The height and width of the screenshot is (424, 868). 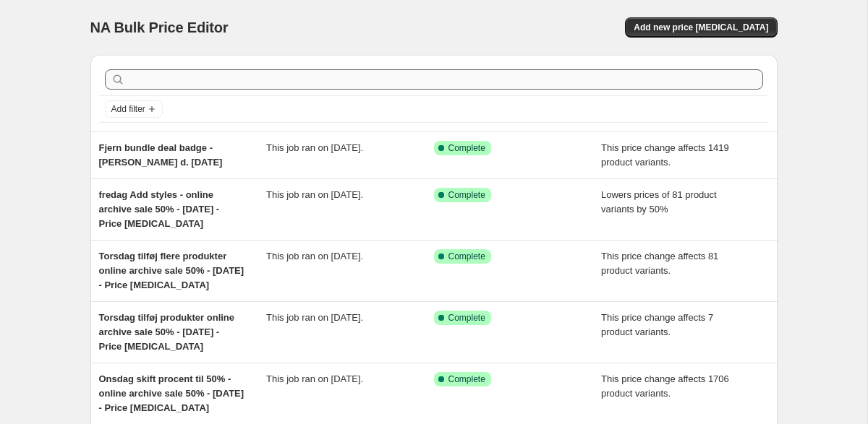 I want to click on button: Add filter, so click(x=133, y=109).